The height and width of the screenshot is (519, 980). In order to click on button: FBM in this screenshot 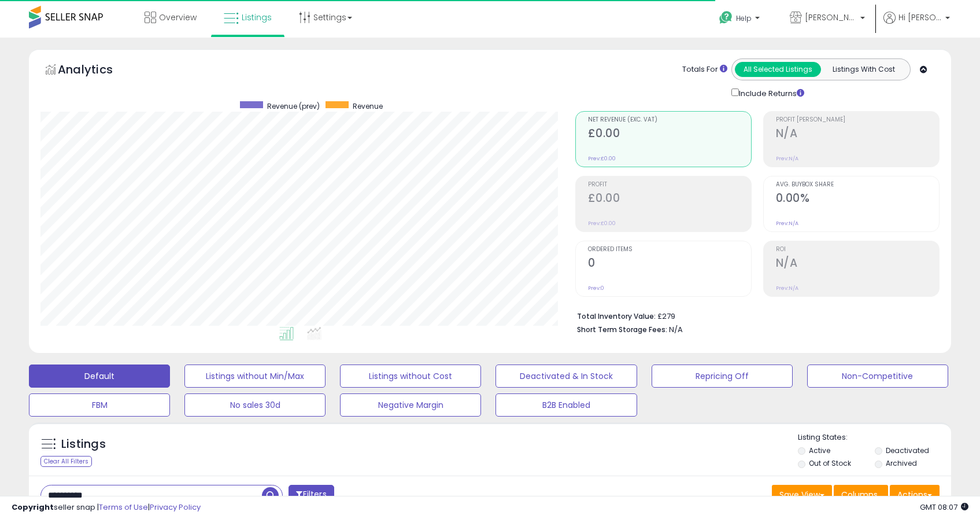, I will do `click(99, 405)`.